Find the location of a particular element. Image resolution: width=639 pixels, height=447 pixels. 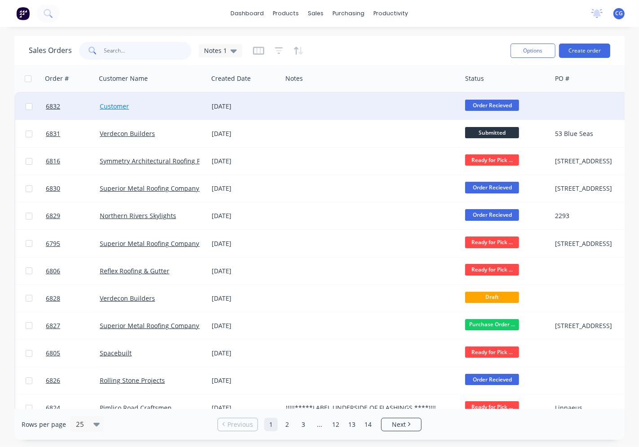

a: Customer is located at coordinates (114, 106).